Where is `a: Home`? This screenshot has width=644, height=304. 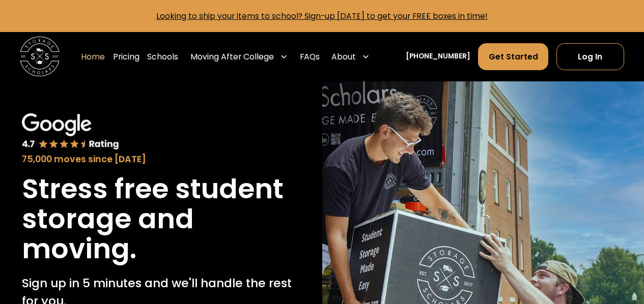 a: Home is located at coordinates (92, 57).